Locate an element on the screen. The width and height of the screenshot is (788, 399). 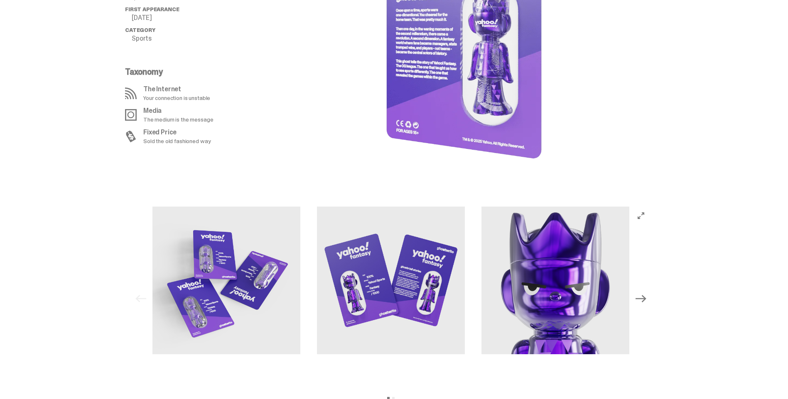
p: Media is located at coordinates (178, 111).